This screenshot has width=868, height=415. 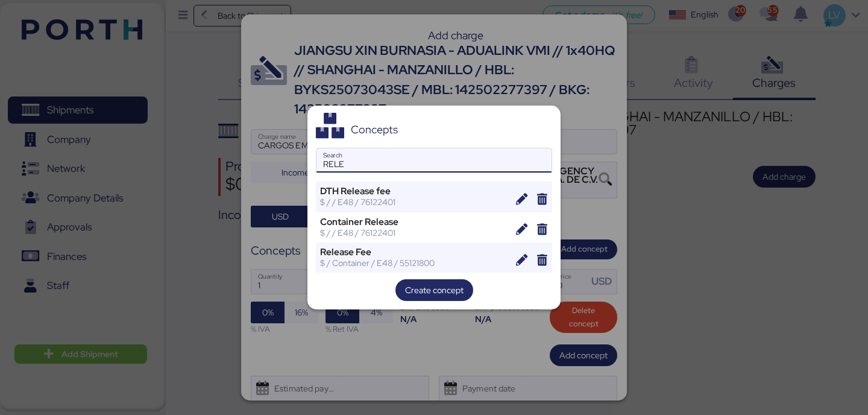 What do you see at coordinates (414, 252) in the screenshot?
I see `div: Release Fee` at bounding box center [414, 252].